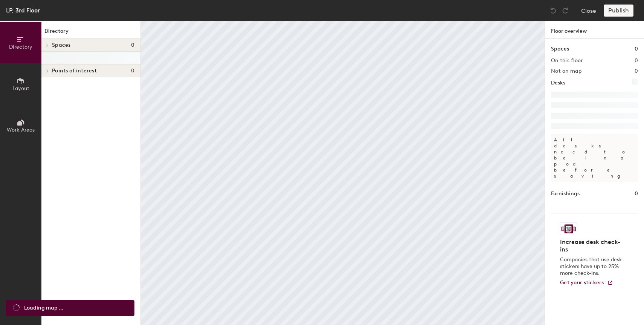 This screenshot has height=325, width=644. Describe the element at coordinates (343, 173) in the screenshot. I see `canvas: Map` at that location.